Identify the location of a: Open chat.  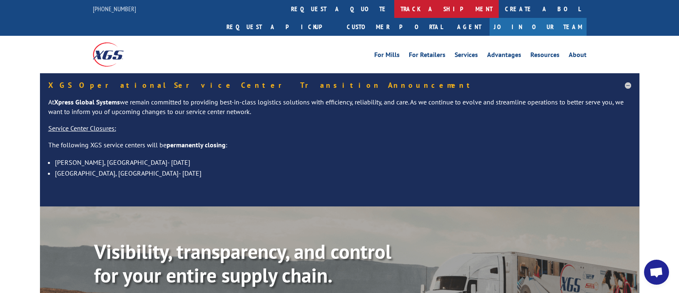
(656, 272).